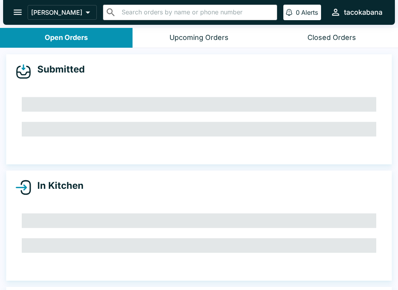 Image resolution: width=398 pixels, height=290 pixels. What do you see at coordinates (331, 38) in the screenshot?
I see `div: Closed Orders` at bounding box center [331, 38].